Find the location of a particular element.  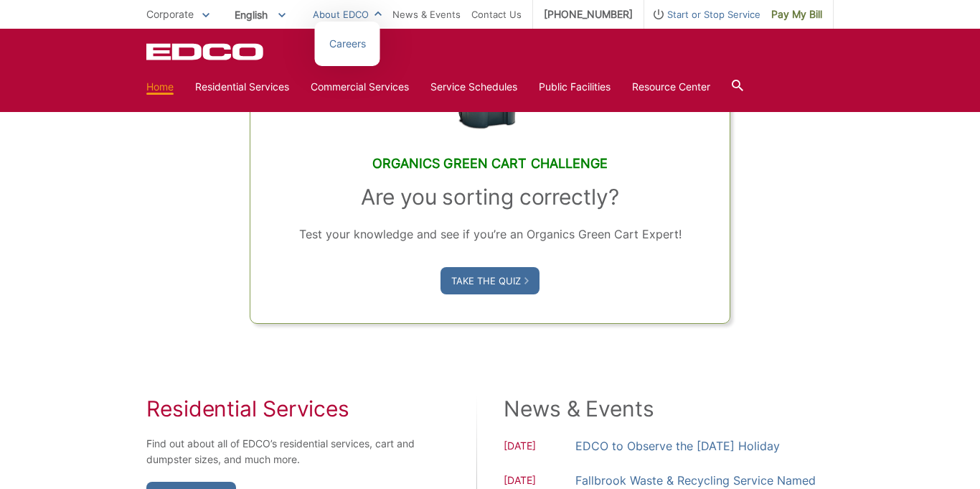

a: Public Facilities is located at coordinates (574, 87).